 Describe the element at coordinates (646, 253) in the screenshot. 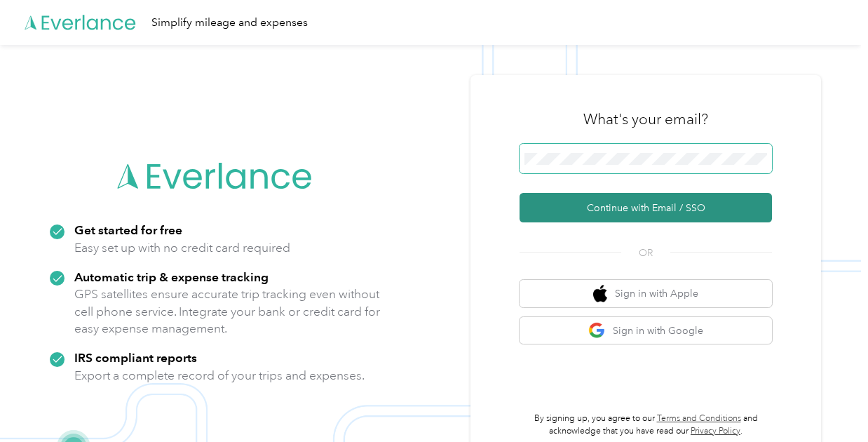

I see `span: OR` at that location.